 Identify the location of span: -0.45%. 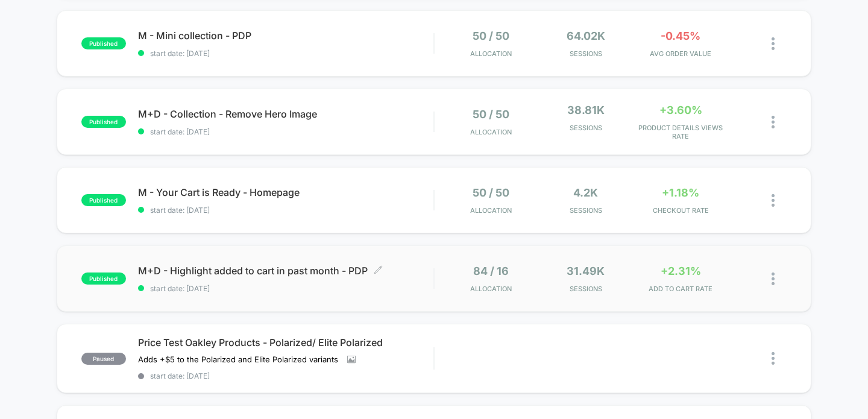
(681, 35).